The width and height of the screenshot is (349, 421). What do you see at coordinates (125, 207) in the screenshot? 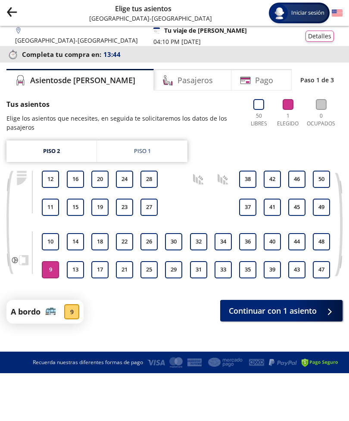
I see `button: 23` at bounding box center [125, 207].